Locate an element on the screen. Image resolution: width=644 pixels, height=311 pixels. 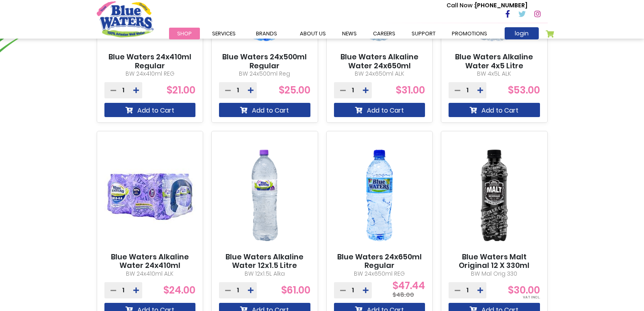
span: Shop is located at coordinates (184, 33).